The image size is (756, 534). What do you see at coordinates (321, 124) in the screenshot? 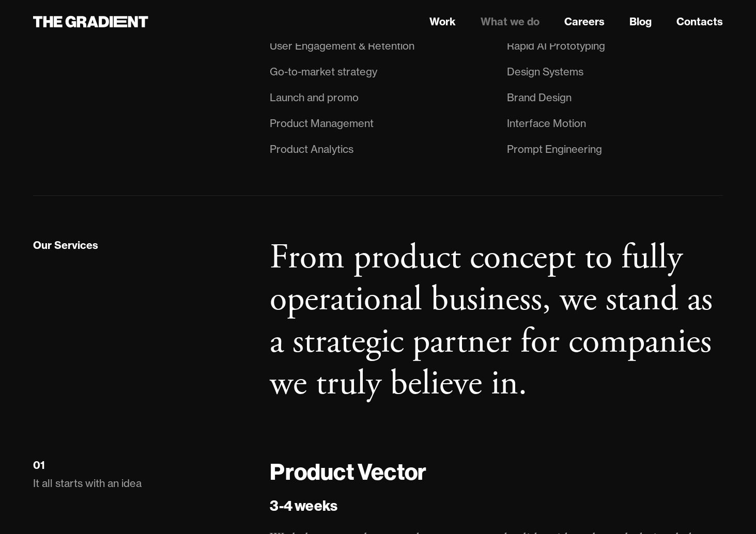
I see `div: Product Management` at bounding box center [321, 124].